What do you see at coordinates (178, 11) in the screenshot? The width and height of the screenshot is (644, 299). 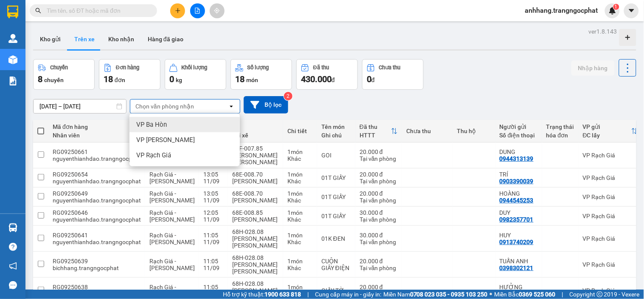 I see `span: plus` at bounding box center [178, 11].